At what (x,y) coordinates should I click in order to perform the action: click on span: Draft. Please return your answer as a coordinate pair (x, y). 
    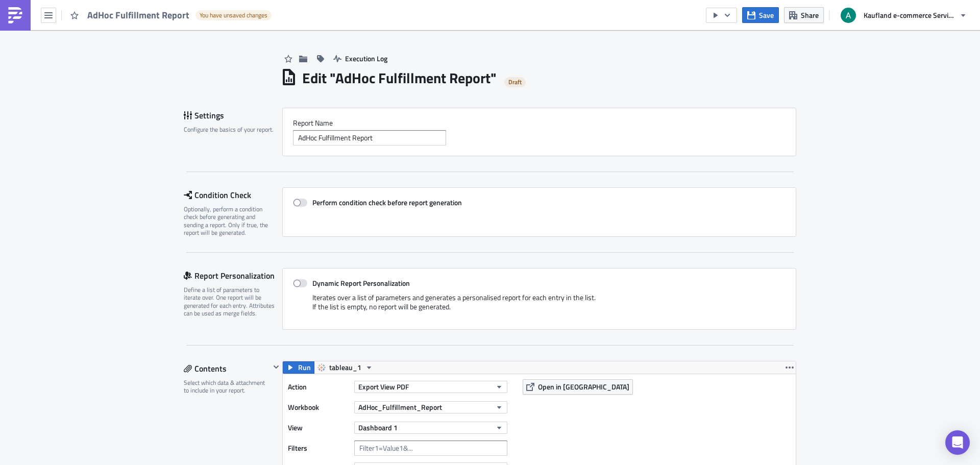
    Looking at the image, I should click on (515, 82).